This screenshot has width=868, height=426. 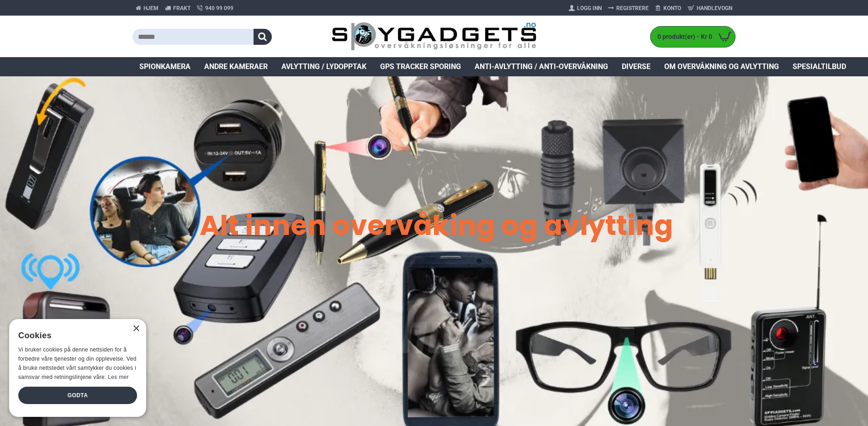 What do you see at coordinates (420, 66) in the screenshot?
I see `span: GPS Tracker Sporing` at bounding box center [420, 66].